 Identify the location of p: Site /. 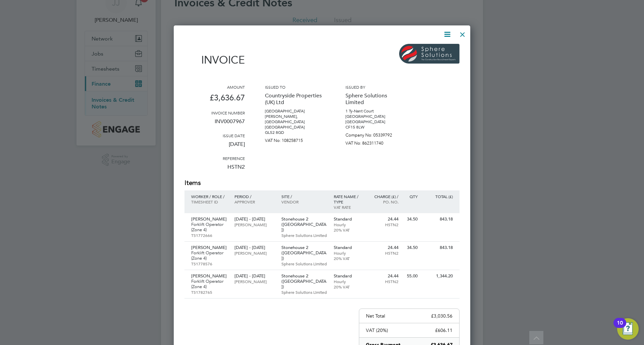
(305, 196).